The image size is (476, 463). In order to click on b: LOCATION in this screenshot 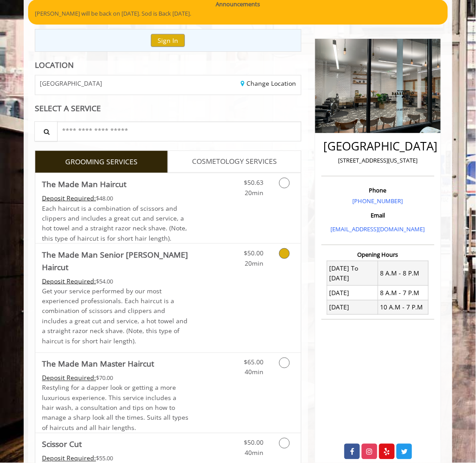, I will do `click(54, 65)`.